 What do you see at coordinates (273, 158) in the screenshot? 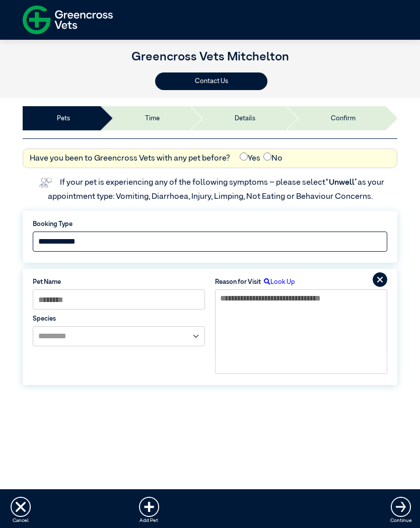
I see `label: No` at bounding box center [273, 158].